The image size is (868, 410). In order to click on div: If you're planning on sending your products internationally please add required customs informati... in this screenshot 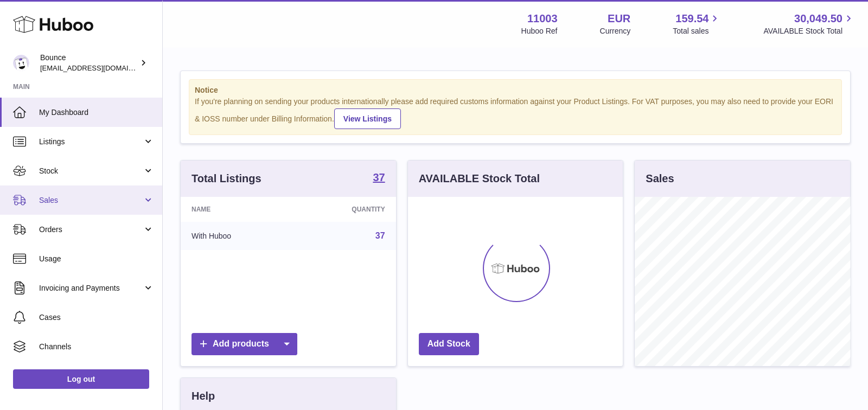, I will do `click(516, 113)`.